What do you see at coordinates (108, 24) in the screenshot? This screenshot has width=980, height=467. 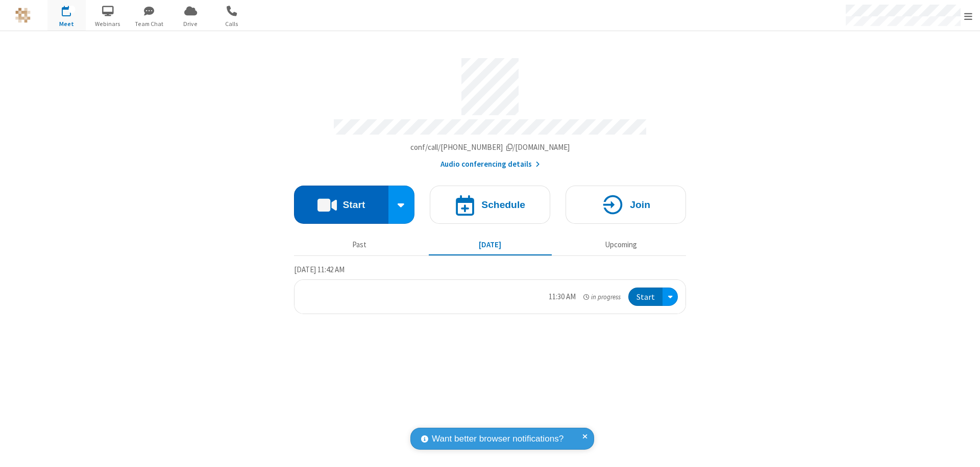 I see `span: Webinars` at bounding box center [108, 24].